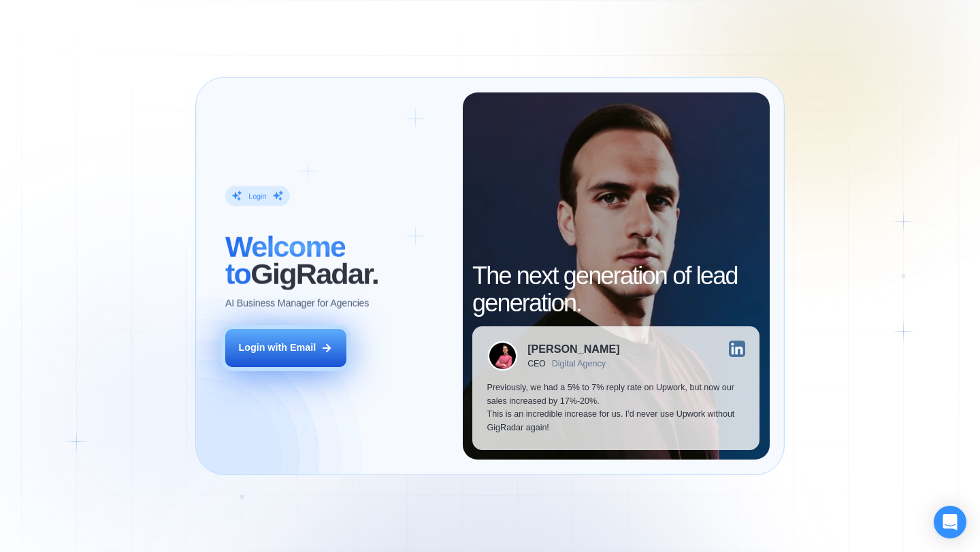 The image size is (980, 552). I want to click on span: Welcome to, so click(285, 259).